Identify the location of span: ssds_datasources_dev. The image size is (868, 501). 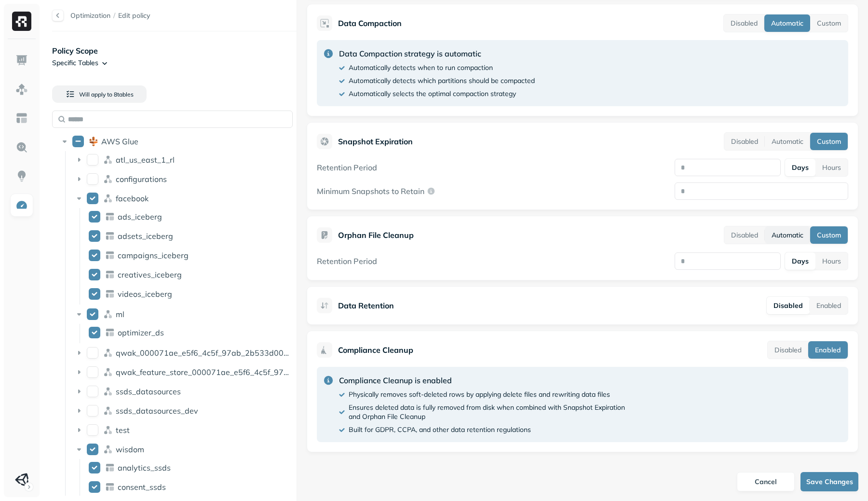
(157, 410).